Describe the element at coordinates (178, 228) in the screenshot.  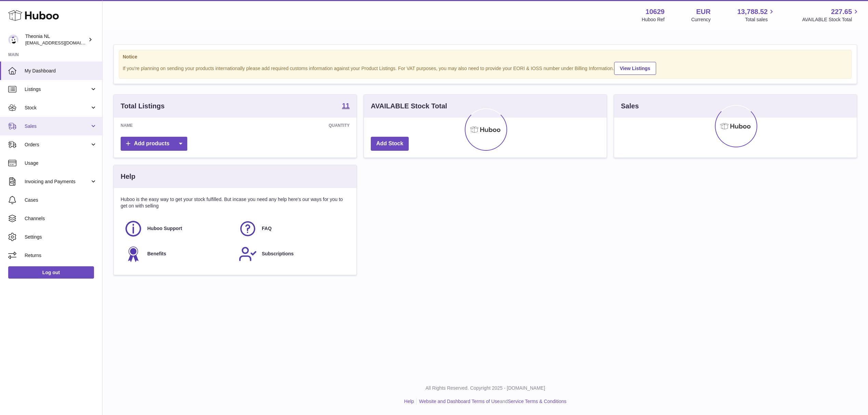
I see `a: Huboo Support` at that location.